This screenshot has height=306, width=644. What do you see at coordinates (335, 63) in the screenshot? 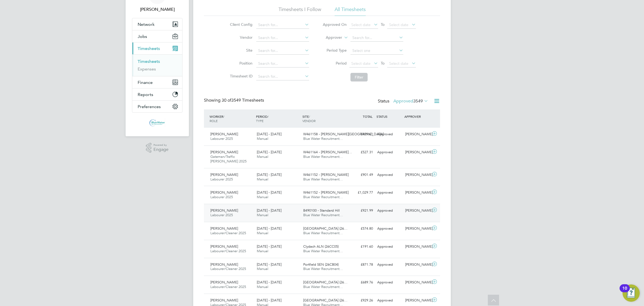
I see `label: Period` at bounding box center [335, 63].